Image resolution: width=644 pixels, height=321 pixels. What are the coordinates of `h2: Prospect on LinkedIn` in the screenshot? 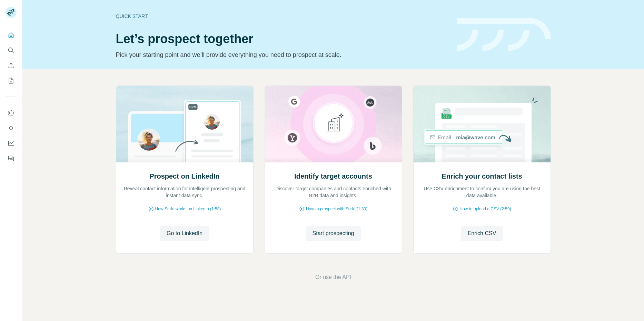 It's located at (184, 176).